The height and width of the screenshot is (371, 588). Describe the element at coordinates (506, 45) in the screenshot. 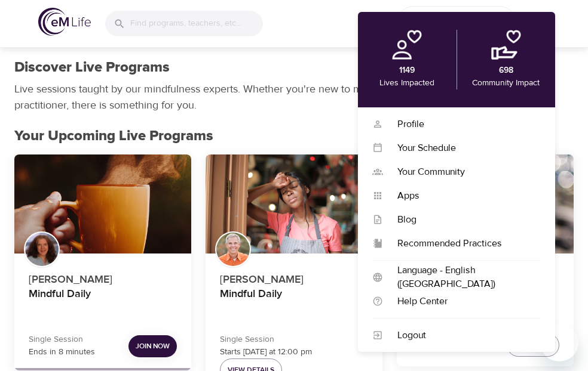

I see `img: community.png` at that location.